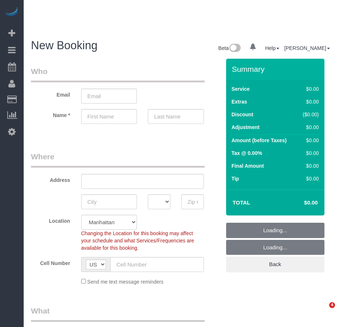 Image resolution: width=339 pixels, height=327 pixels. I want to click on h4: $0.00, so click(300, 203).